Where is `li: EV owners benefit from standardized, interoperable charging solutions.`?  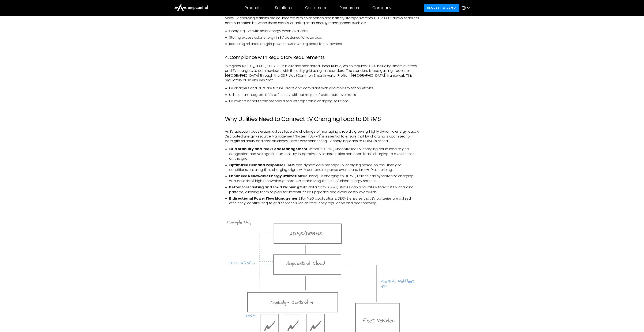 li: EV owners benefit from standardized, interoperable charging solutions. is located at coordinates (324, 101).